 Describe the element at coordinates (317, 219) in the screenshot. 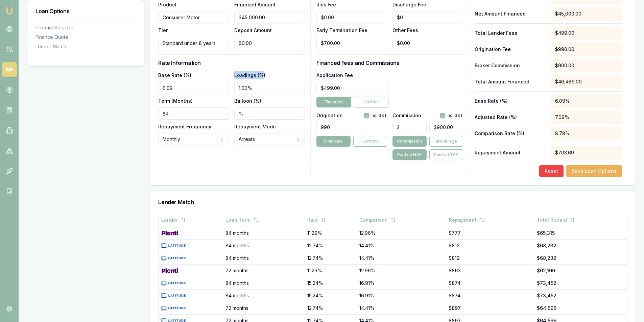

I see `button: Rate` at that location.